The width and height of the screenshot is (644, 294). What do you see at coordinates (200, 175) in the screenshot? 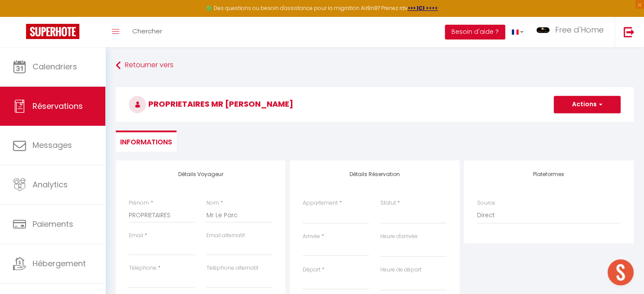
I see `h4: Détails Voyageur` at bounding box center [200, 175].